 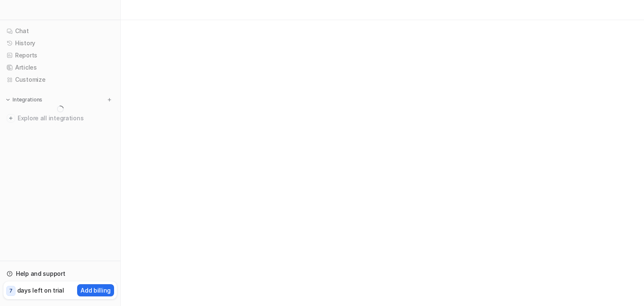 I want to click on button: Add billing, so click(x=95, y=290).